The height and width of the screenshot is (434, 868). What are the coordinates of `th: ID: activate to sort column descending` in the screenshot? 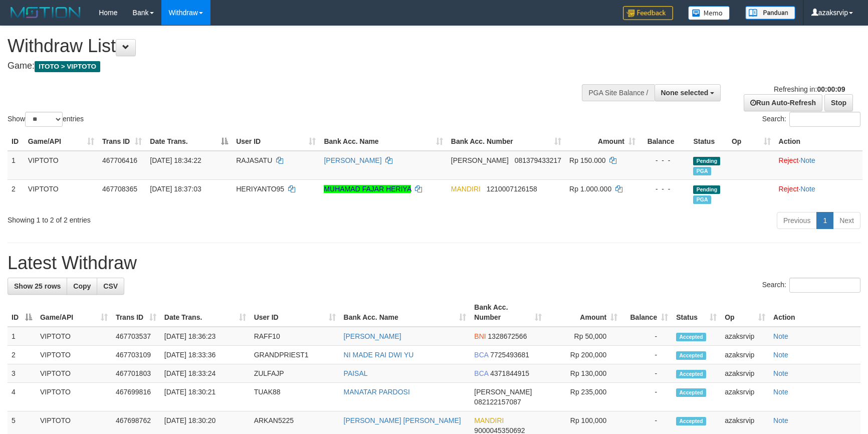 It's located at (21, 312).